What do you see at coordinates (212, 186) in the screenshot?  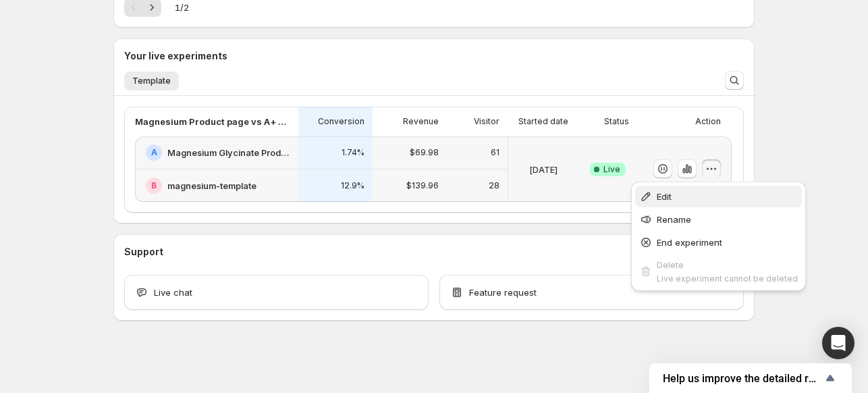 I see `h2: magnesium-template` at bounding box center [212, 186].